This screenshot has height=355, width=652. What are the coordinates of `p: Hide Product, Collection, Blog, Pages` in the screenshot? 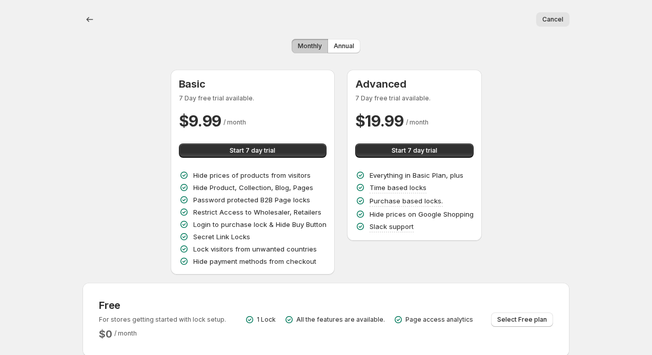 It's located at (253, 188).